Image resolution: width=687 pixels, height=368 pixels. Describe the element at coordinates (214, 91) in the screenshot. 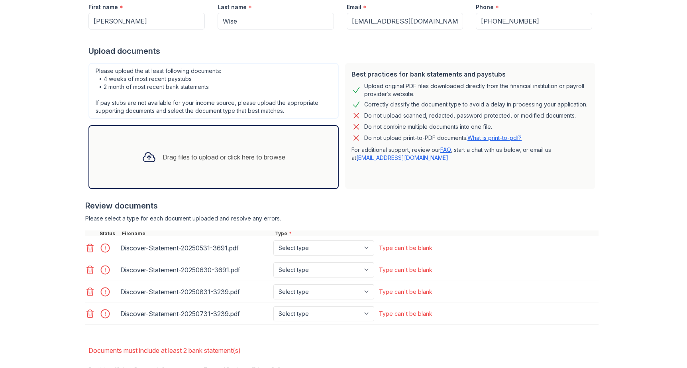

I see `div: Please upload the at least following documents: • 4 weeks of most recent paystubs • 2 month of mo...` at that location.